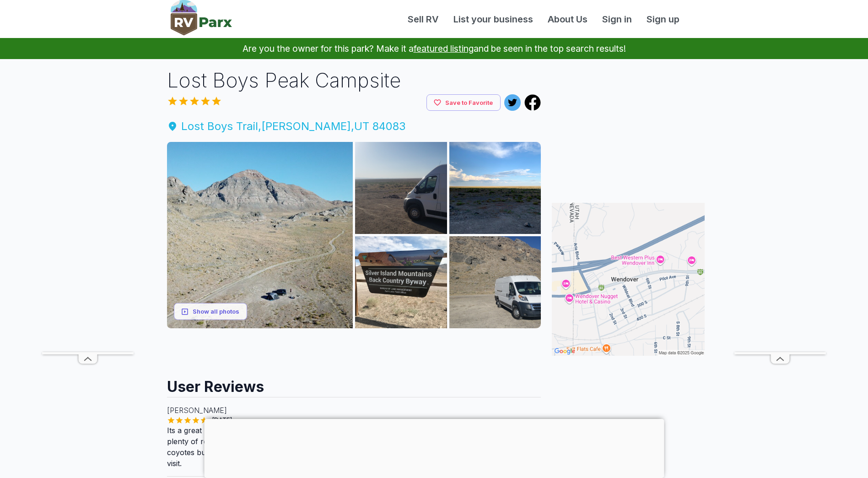 This screenshot has width=868, height=478. Describe the element at coordinates (495, 282) in the screenshot. I see `img: AAcXr8ppVjulQ0iH1Qt4PaSN8_LKVhkdYu5fYeg5nPp1NDZP9ltCGgISCrLy-2335YLtY57vMU2pwZA5bDTVFfaSi4L2EvW63...` at that location.